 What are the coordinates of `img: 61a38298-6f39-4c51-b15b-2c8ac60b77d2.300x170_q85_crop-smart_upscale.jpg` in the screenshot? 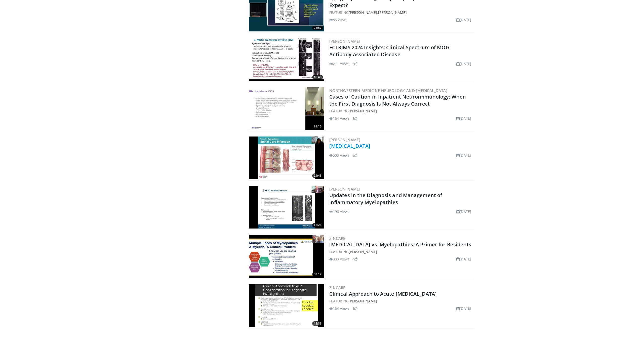 It's located at (287, 305).